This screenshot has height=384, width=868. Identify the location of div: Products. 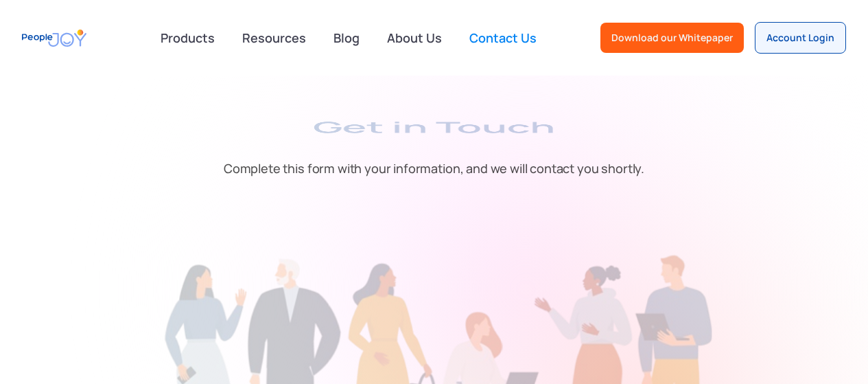
(187, 38).